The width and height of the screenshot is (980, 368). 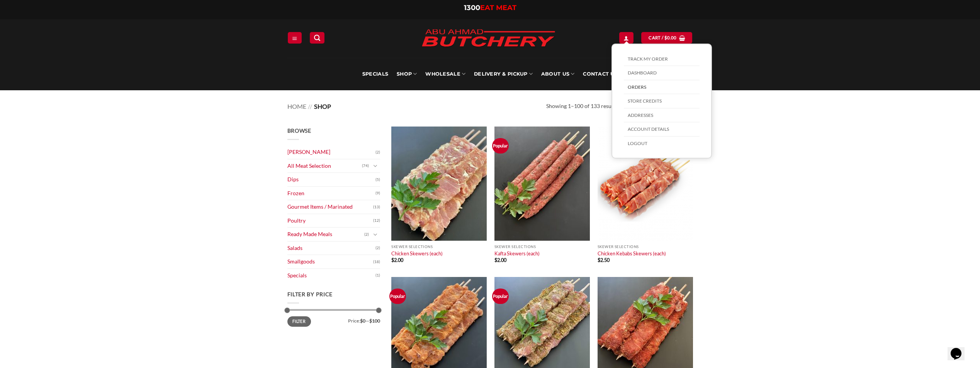 I want to click on span: Cart /, so click(x=663, y=38).